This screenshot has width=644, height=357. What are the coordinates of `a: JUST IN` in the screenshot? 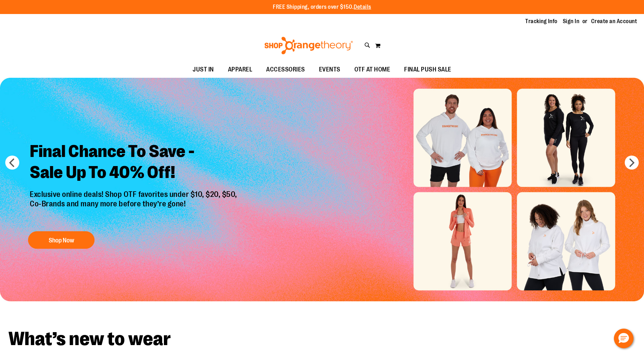 It's located at (203, 70).